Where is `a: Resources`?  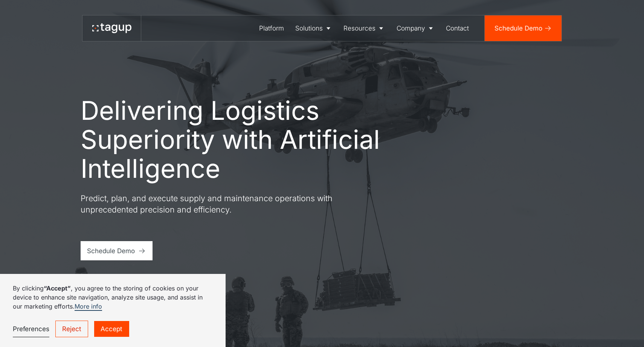 a: Resources is located at coordinates (364, 29).